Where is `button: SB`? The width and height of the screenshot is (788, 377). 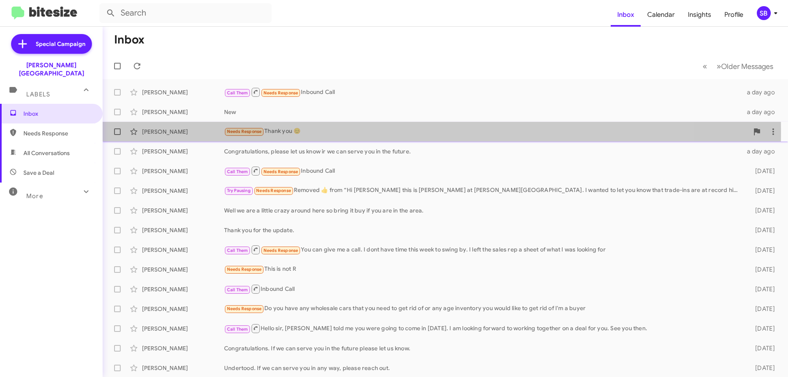
button: SB is located at coordinates (764, 13).